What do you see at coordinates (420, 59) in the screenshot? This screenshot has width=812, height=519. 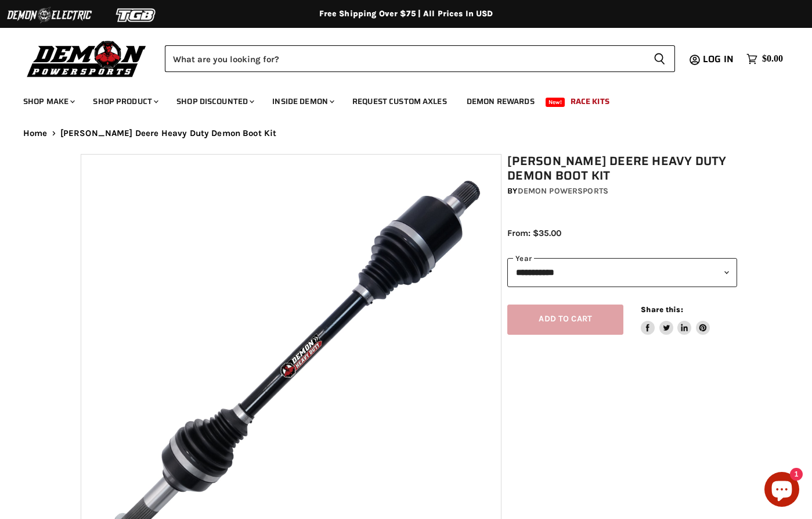 I see `form: Product` at bounding box center [420, 59].